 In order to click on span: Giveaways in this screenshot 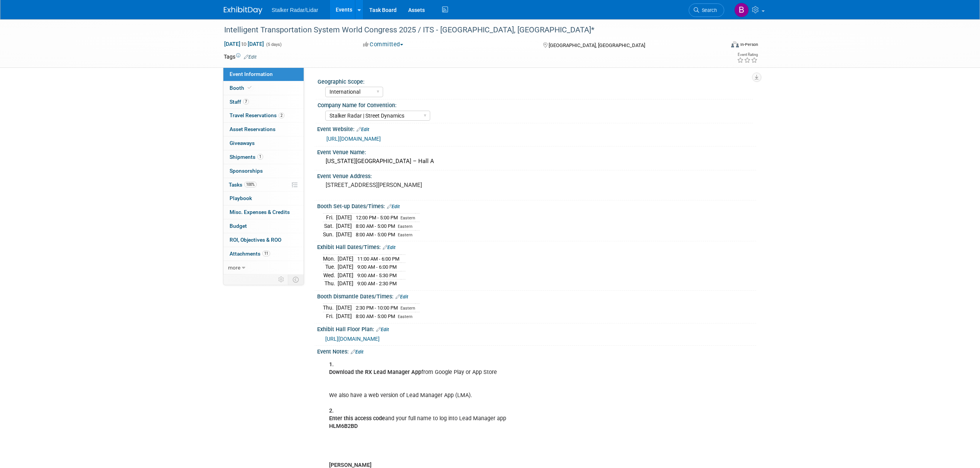, I will do `click(242, 143)`.